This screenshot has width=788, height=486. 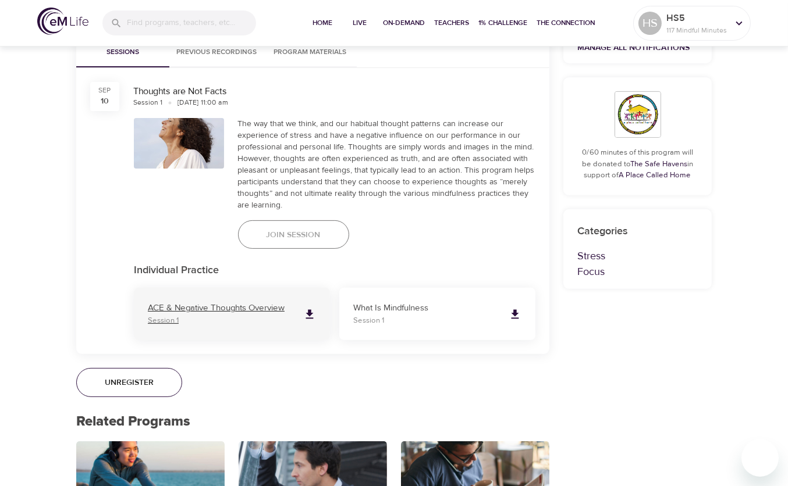 I want to click on p: Focus, so click(x=637, y=272).